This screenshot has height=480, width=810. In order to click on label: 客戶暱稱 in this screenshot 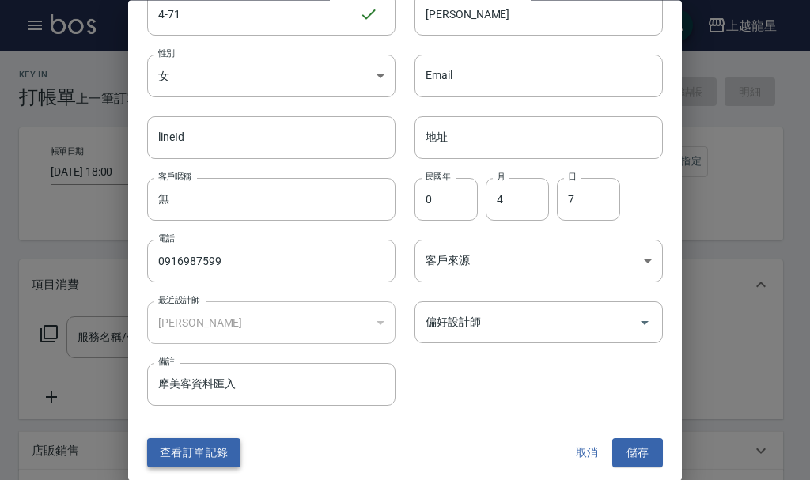, I will do `click(175, 176)`.